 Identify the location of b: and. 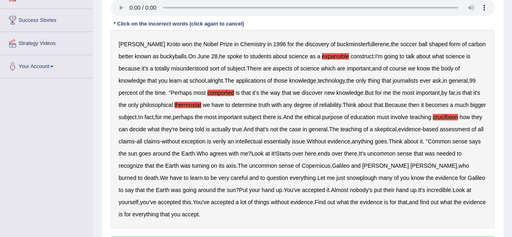
(254, 178).